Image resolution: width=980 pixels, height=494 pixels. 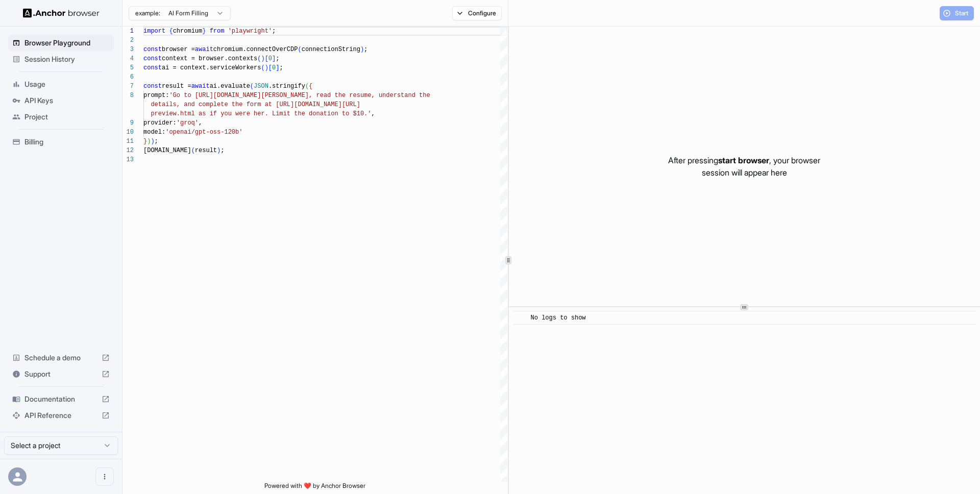 I want to click on div: 12, so click(x=128, y=151).